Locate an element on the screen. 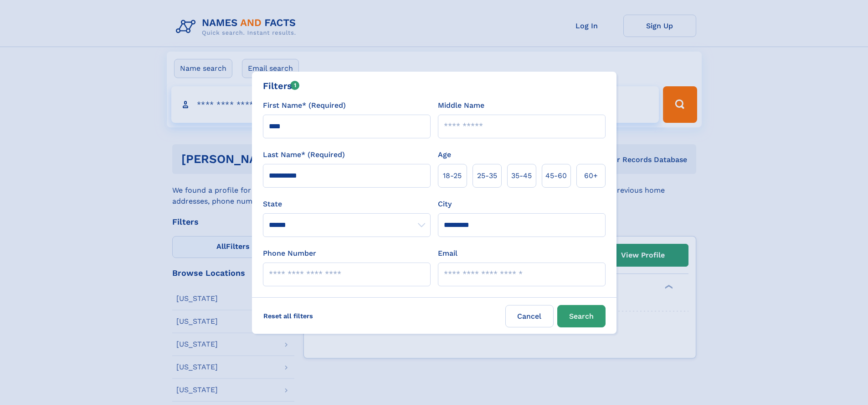  div: Filters is located at coordinates (282, 86).